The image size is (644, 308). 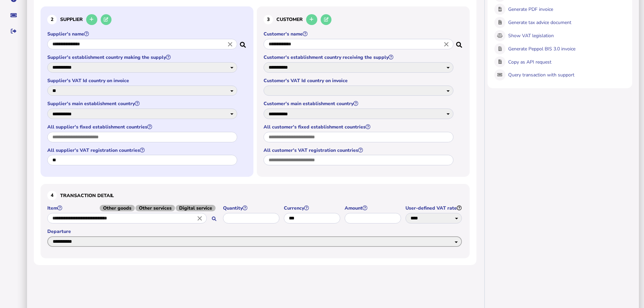 What do you see at coordinates (91, 19) in the screenshot?
I see `button: Add a new supplier to the database` at bounding box center [91, 19].